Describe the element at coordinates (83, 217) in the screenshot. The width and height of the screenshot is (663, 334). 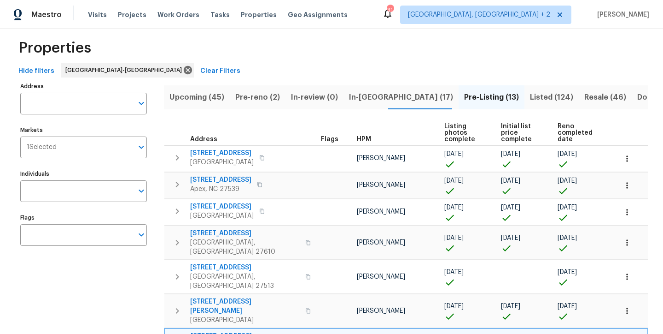
I see `label: Flags` at that location.